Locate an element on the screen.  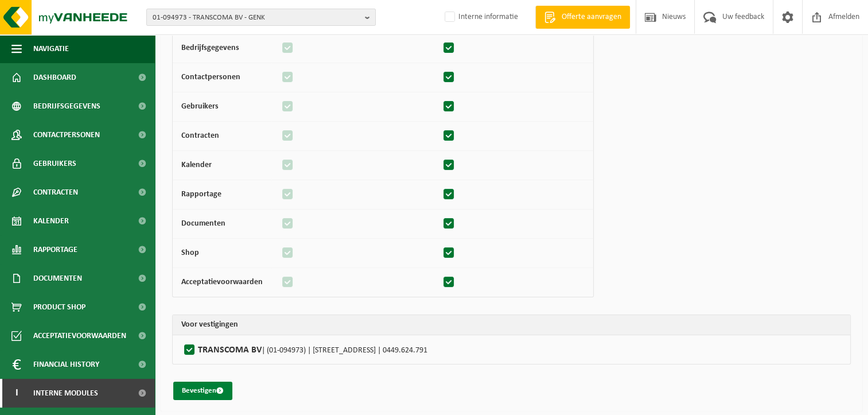
strong: Documenten is located at coordinates (203, 223).